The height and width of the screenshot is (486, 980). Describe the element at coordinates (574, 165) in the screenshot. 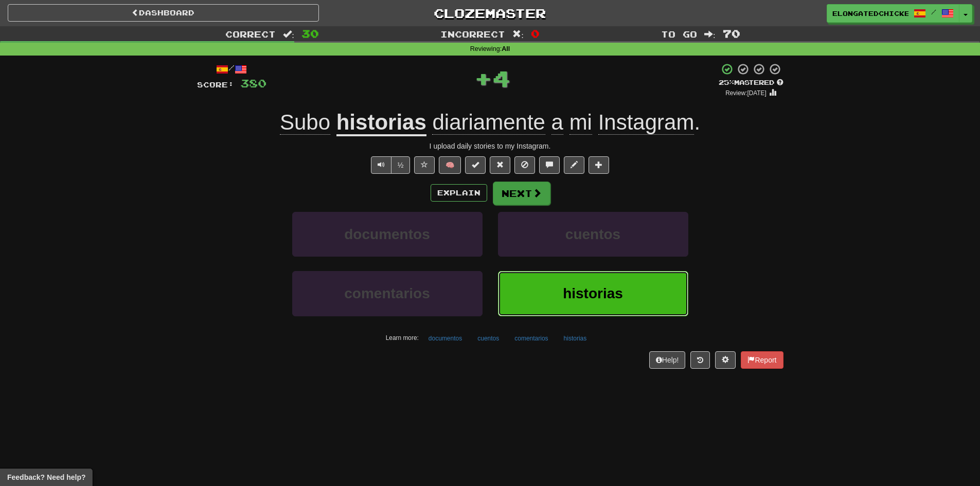

I see `button: Edit sentence (alt+d)` at that location.